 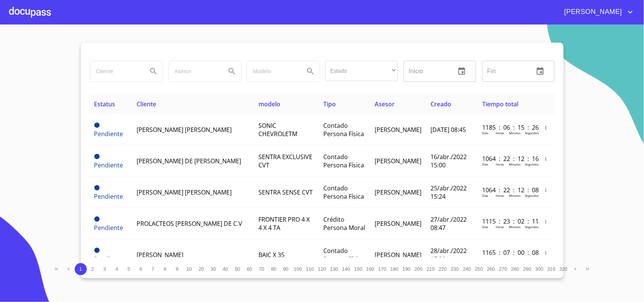 What do you see at coordinates (527, 269) in the screenshot?
I see `button: 290` at bounding box center [527, 269].